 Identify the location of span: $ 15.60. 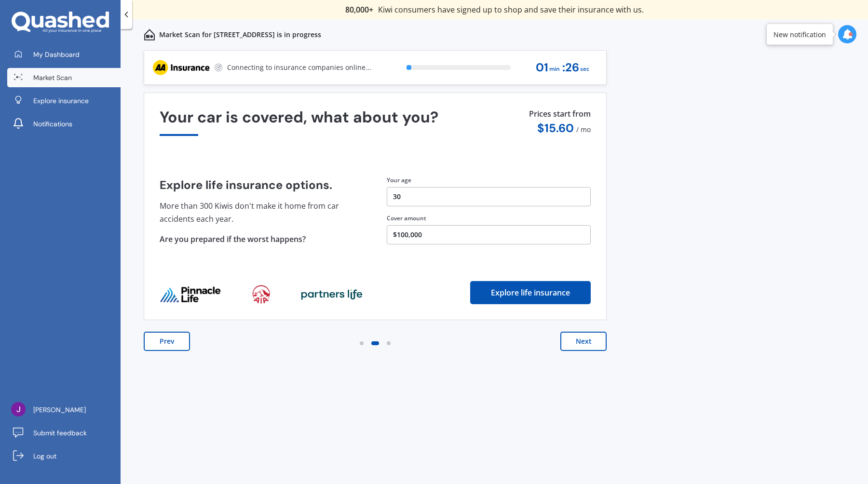
(555, 128).